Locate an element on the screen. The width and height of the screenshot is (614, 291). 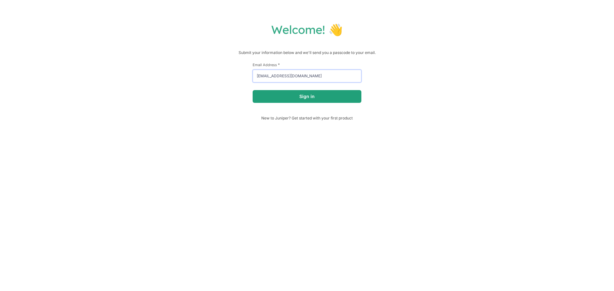
input: email@example.com is located at coordinates (307, 76).